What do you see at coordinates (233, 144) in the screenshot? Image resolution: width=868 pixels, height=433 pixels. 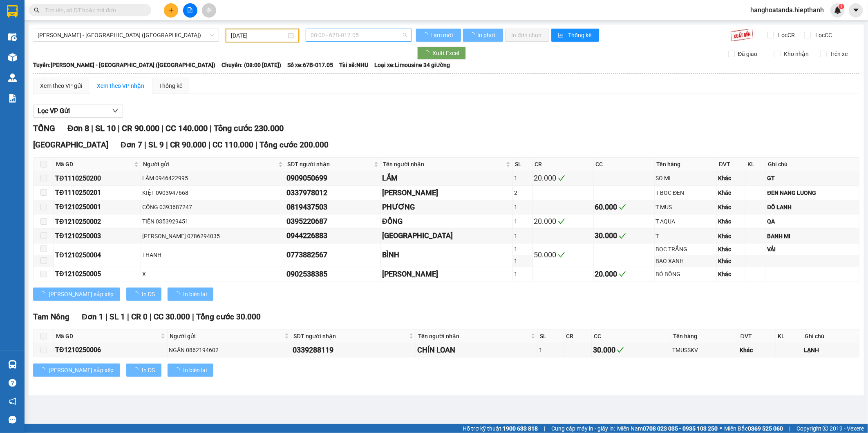 I see `span: CC 110.000` at bounding box center [233, 144].